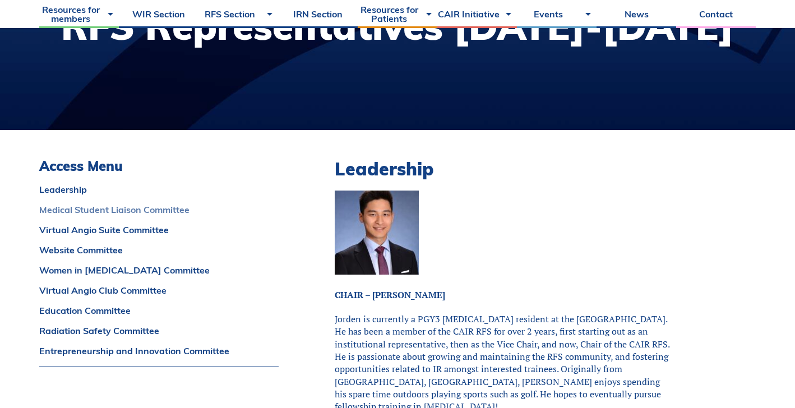 The height and width of the screenshot is (408, 795). Describe the element at coordinates (159, 311) in the screenshot. I see `a: Education Committee` at that location.